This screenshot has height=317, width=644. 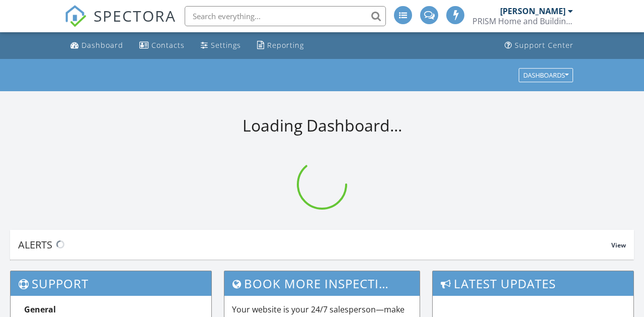 I want to click on span: View, so click(x=618, y=245).